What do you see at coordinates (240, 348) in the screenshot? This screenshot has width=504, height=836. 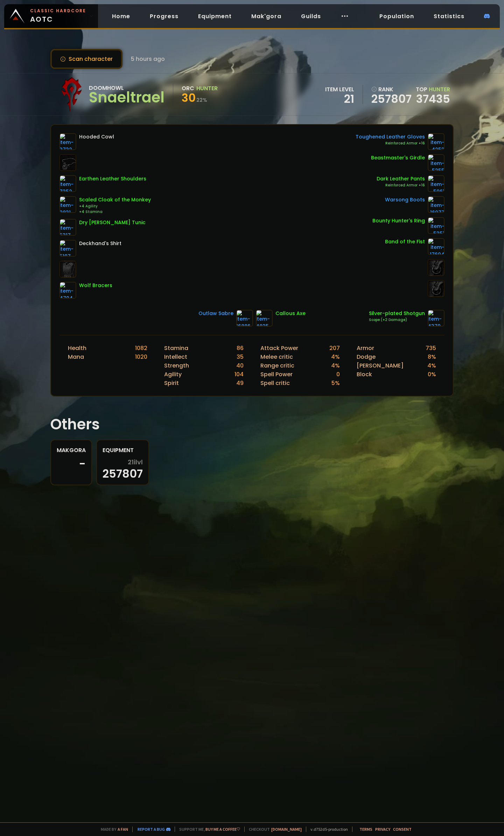 I see `div: 86` at bounding box center [240, 348].